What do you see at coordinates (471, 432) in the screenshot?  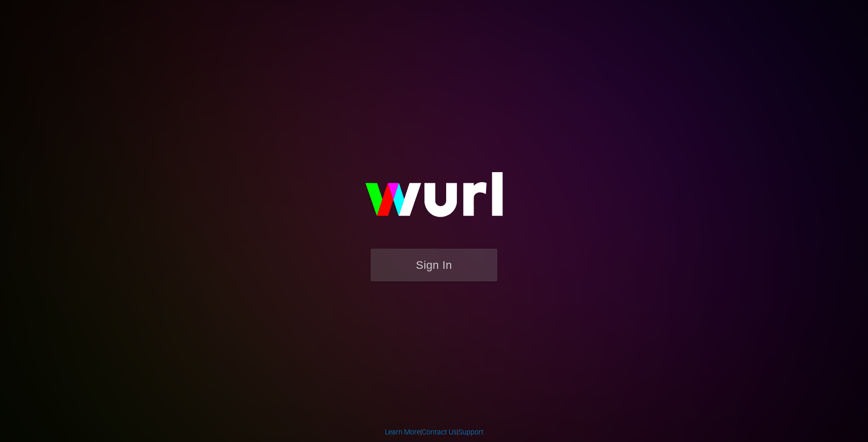 I see `a: Support` at bounding box center [471, 432].